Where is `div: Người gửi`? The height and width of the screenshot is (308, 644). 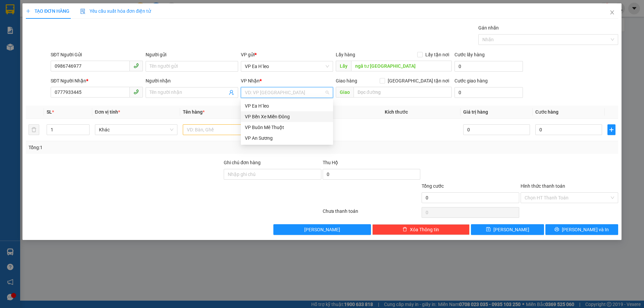 div: Người gửi is located at coordinates (192, 55).